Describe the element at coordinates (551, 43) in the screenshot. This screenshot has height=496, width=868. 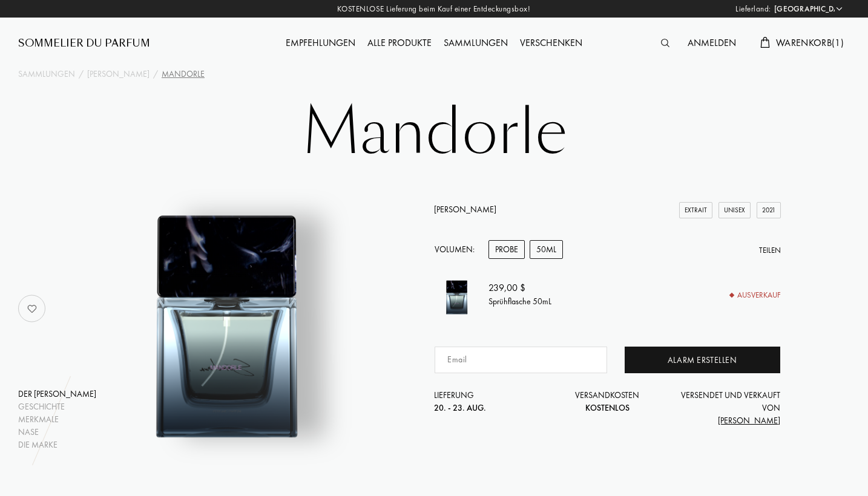
I see `a: Verschenken` at that location.